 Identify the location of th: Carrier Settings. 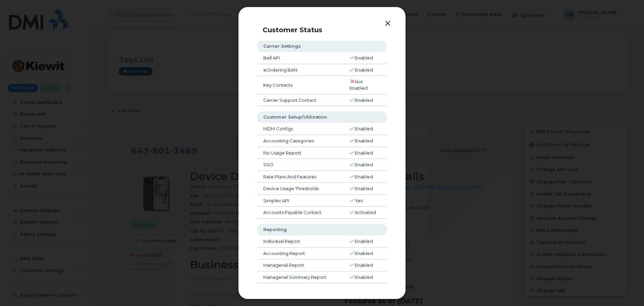
(322, 46).